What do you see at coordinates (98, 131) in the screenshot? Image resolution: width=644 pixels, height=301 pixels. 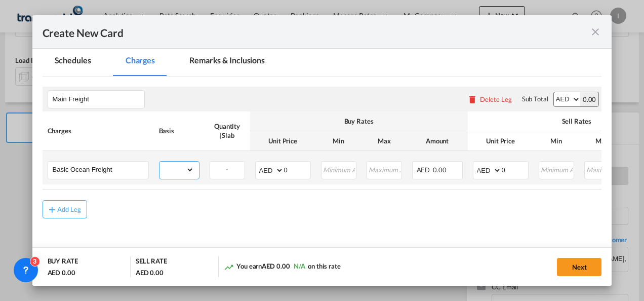 I see `div: Charges` at bounding box center [98, 131].